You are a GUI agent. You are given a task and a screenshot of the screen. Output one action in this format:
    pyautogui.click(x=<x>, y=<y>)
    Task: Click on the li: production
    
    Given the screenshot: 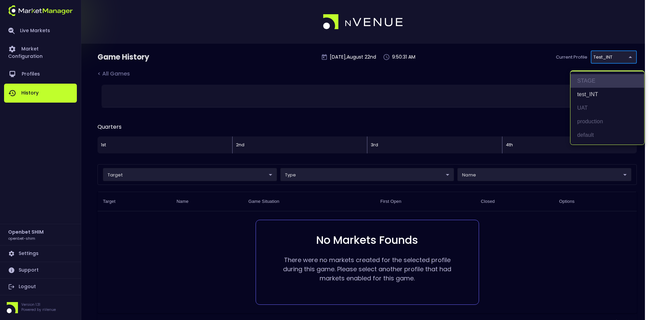 What is the action you would take?
    pyautogui.click(x=607, y=121)
    